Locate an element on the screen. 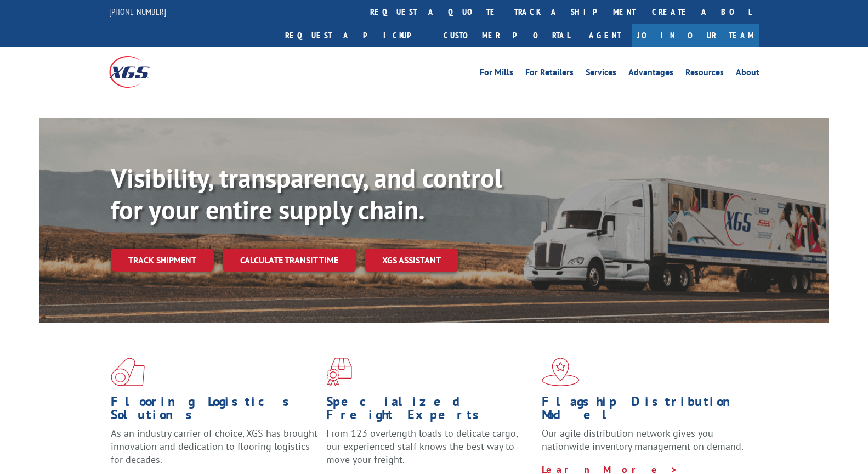 The width and height of the screenshot is (868, 474). a: Services is located at coordinates (601, 74).